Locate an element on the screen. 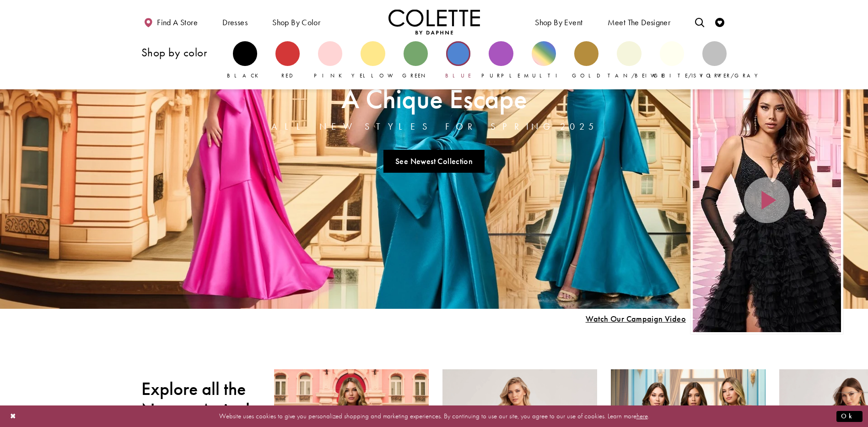  a: Visit Home Page is located at coordinates (434, 21).